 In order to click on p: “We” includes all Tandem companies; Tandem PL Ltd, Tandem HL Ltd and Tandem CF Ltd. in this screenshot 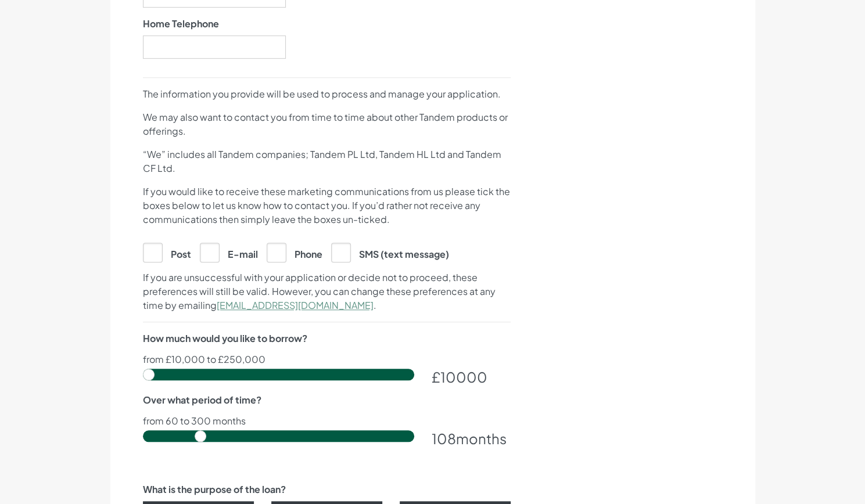, I will do `click(326, 161)`.